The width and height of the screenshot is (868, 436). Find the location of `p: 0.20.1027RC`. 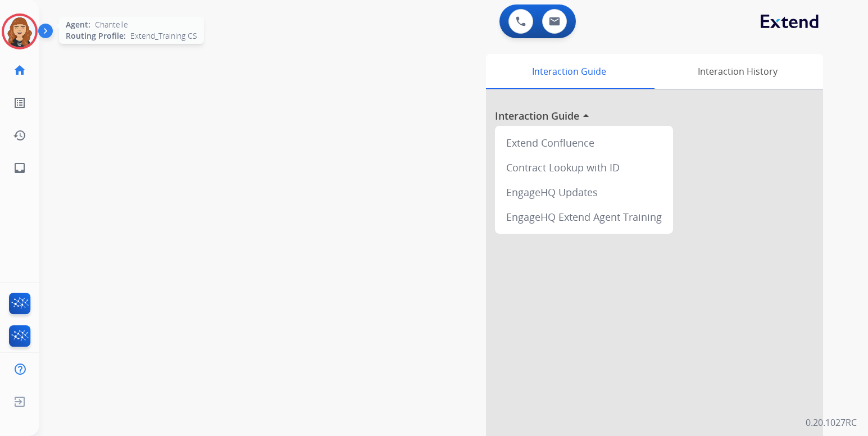

p: 0.20.1027RC is located at coordinates (831, 423).